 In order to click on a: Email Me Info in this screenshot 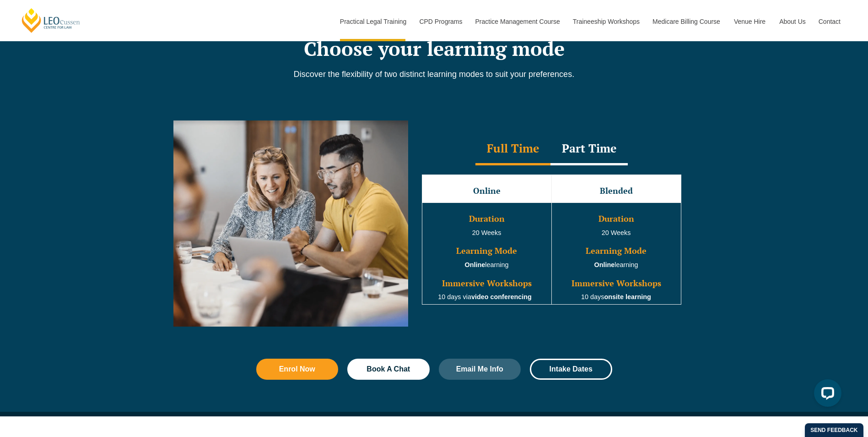, I will do `click(480, 369)`.